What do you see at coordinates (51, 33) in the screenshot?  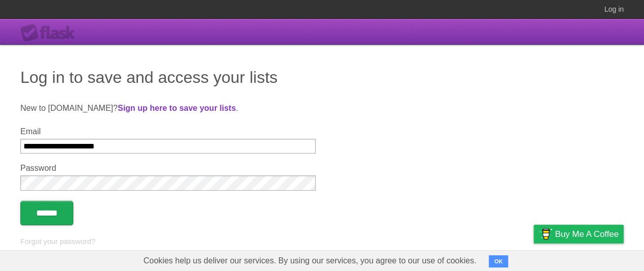 I see `div: Flask` at bounding box center [51, 33].